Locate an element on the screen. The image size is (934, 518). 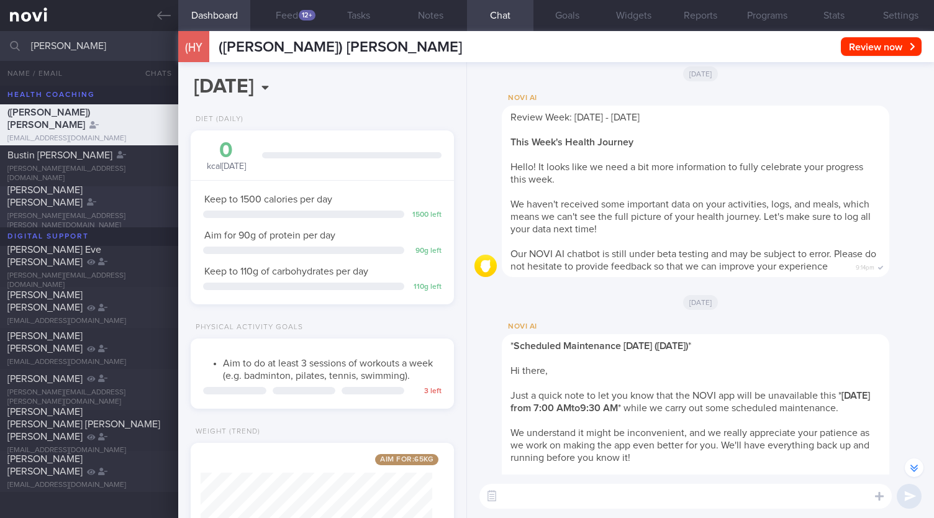
span: Our NOVI AI chatbot is still under beta testing and may be subject to error. Please do not hesita... is located at coordinates (693, 260).